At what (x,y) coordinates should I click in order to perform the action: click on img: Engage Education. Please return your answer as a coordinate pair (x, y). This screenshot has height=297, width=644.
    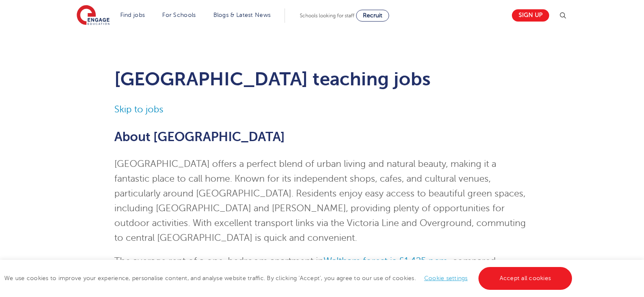
    Looking at the image, I should click on (93, 15).